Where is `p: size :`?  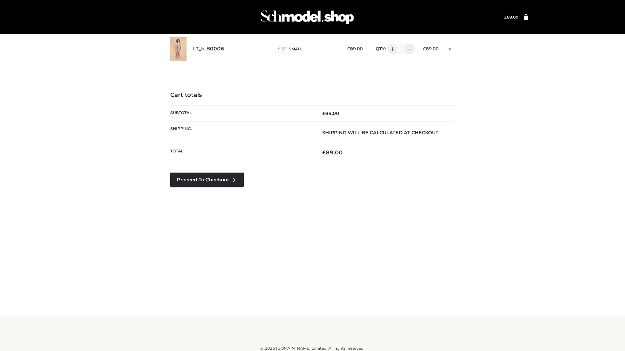
p: size : is located at coordinates (307, 49).